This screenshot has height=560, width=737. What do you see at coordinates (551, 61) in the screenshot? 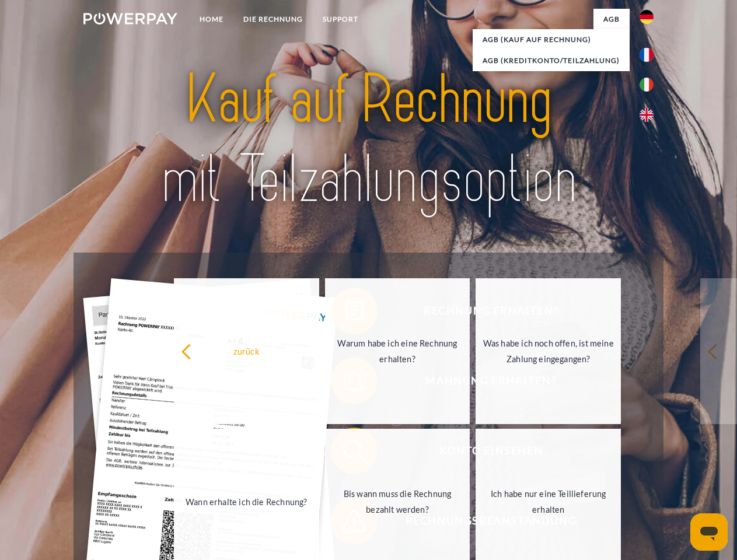
I see `a: AGB (Kreditkonto/Teilzahlung)` at bounding box center [551, 61].